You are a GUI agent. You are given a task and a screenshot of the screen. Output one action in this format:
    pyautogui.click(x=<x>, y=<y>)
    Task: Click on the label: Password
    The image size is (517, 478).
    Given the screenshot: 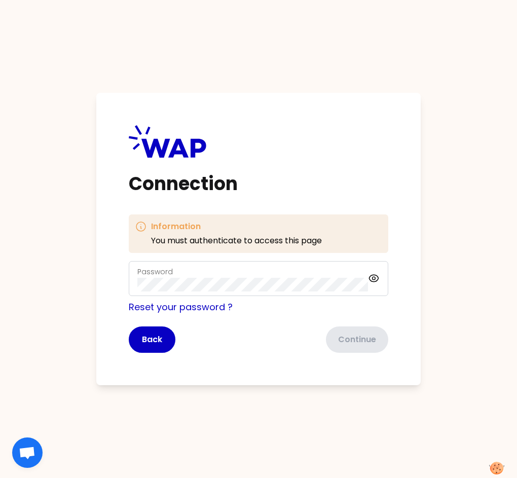 What is the action you would take?
    pyautogui.click(x=155, y=271)
    